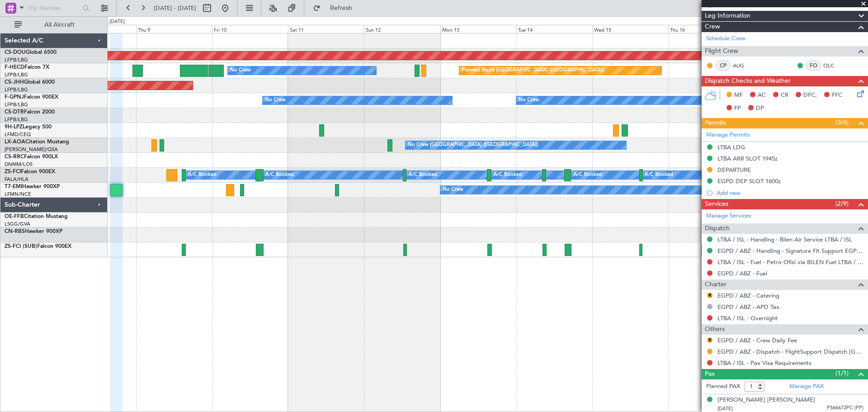  What do you see at coordinates (38, 246) in the screenshot?
I see `a: ZS-FCI (SUB)Falcon 900EX` at bounding box center [38, 246].